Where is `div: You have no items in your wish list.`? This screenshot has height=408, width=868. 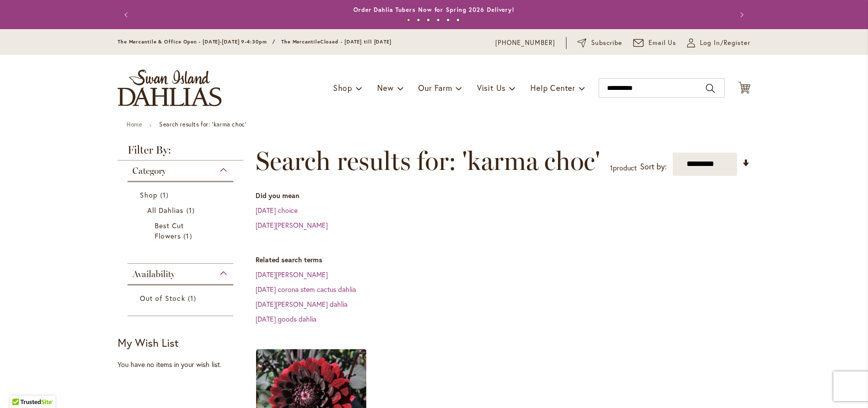 div: You have no items in your wish list. is located at coordinates (183, 365).